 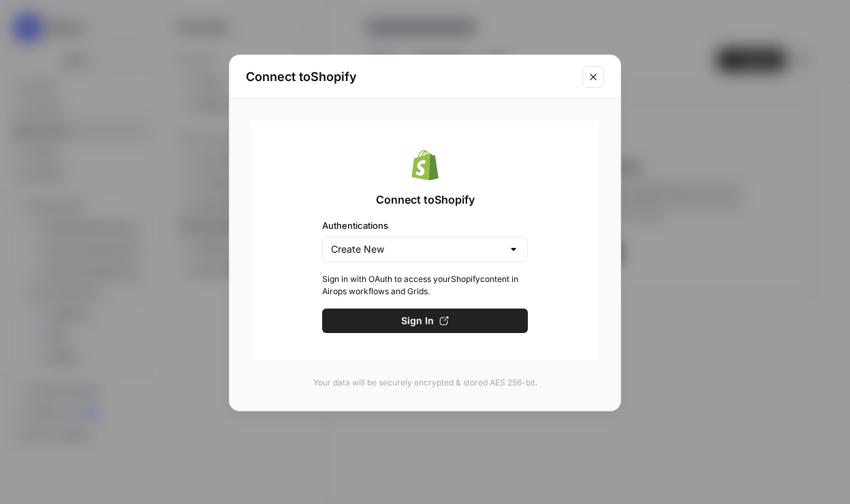 I want to click on input: Create New, so click(x=417, y=250).